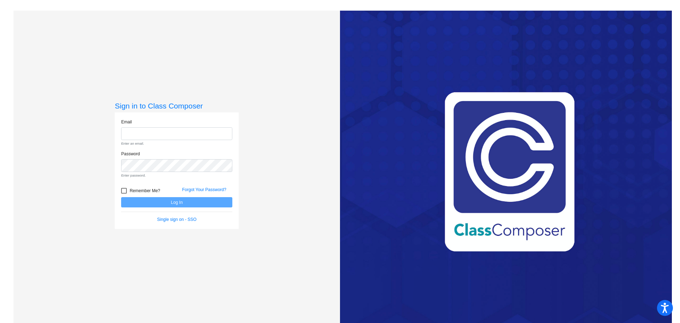  Describe the element at coordinates (130, 154) in the screenshot. I see `label: Password` at that location.